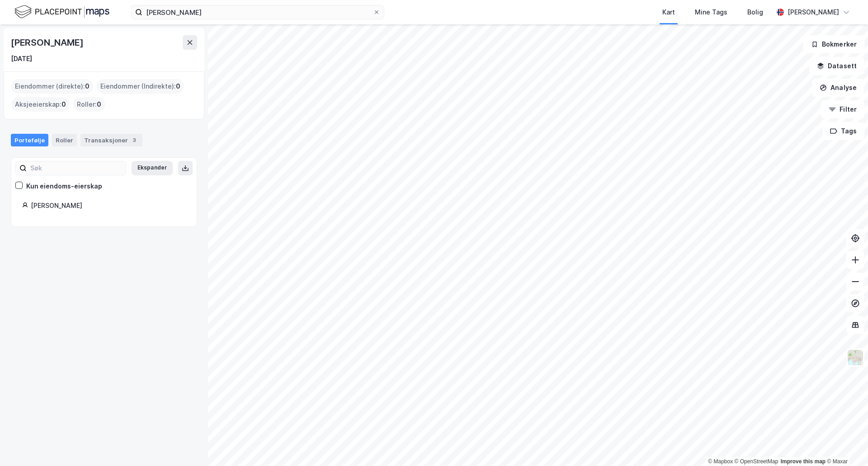 The image size is (868, 466). What do you see at coordinates (62, 12) in the screenshot?
I see `img: logo.f888ab2527a4732fd821a326f86c7f29.svg` at bounding box center [62, 12].